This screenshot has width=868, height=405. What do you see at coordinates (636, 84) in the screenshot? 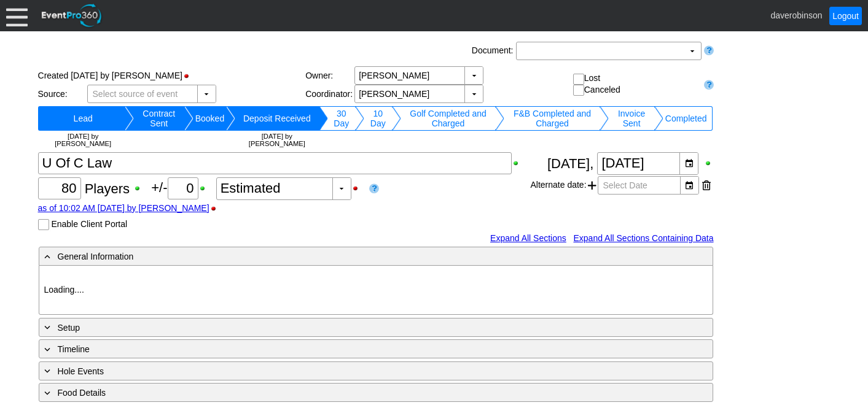
I see `div: Lost Canceled` at bounding box center [636, 84].